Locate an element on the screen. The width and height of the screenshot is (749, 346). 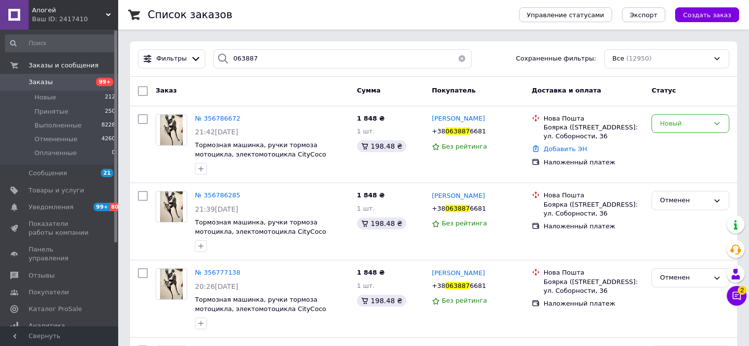
span: Отзывы is located at coordinates (41, 276).